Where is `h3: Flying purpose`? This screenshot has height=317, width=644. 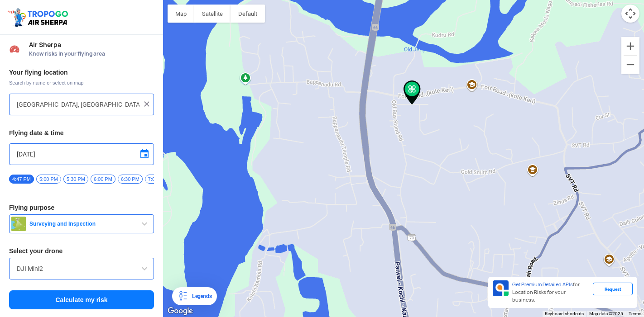 h3: Flying purpose is located at coordinates (82, 208).